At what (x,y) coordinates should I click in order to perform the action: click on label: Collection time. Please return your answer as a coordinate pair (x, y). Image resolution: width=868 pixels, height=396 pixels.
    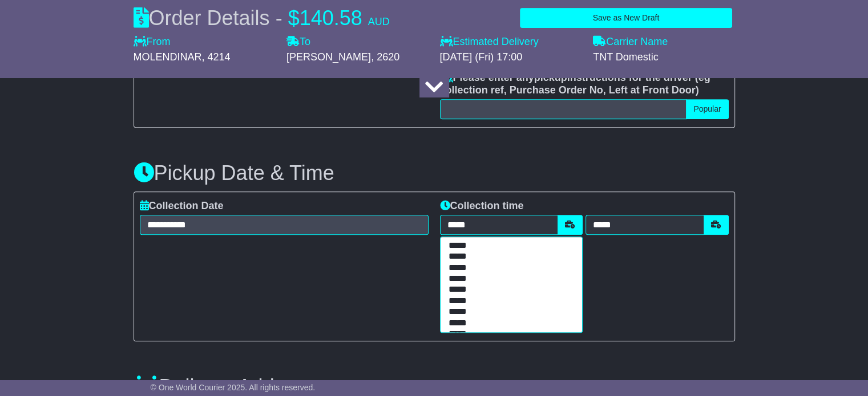
    Looking at the image, I should click on (482, 206).